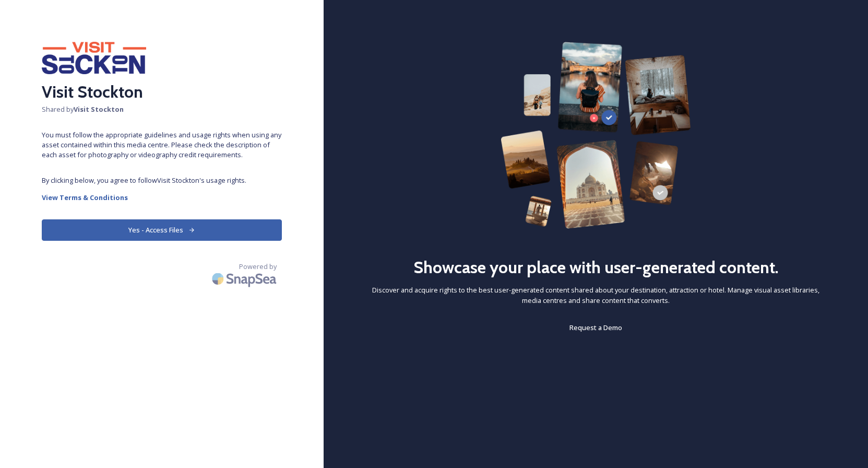 Image resolution: width=868 pixels, height=468 pixels. I want to click on a: Request a Demo, so click(596, 327).